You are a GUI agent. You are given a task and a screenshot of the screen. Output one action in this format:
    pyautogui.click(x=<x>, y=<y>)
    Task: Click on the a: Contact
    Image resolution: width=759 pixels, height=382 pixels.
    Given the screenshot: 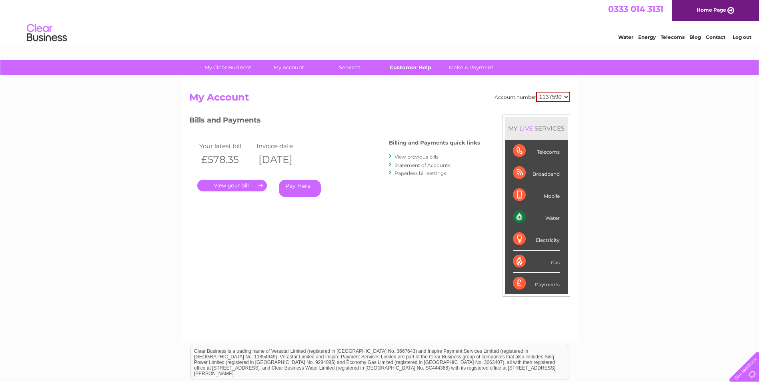 What is the action you would take?
    pyautogui.click(x=715, y=37)
    